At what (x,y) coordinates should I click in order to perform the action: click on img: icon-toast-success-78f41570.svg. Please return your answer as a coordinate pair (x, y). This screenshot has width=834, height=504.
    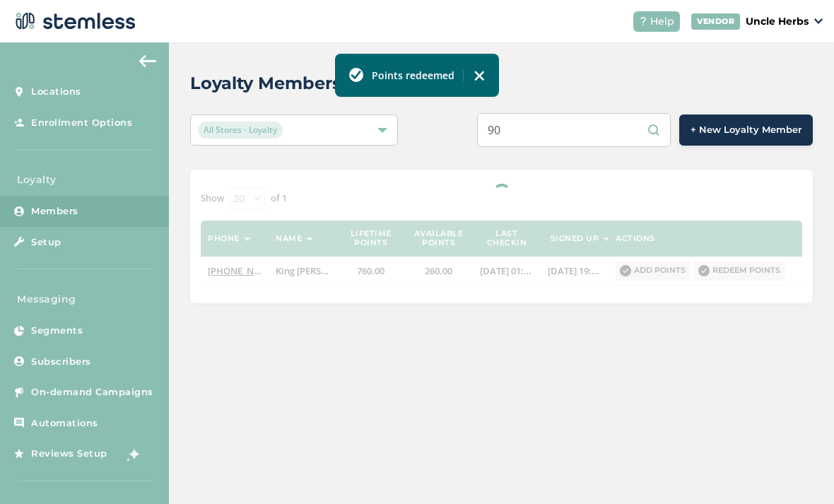
    Looking at the image, I should click on (356, 75).